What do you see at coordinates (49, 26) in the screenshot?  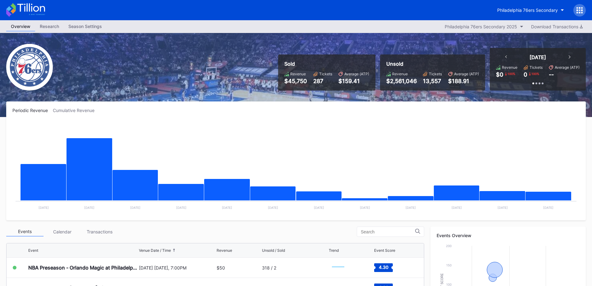 I see `div: Research` at bounding box center [49, 26].